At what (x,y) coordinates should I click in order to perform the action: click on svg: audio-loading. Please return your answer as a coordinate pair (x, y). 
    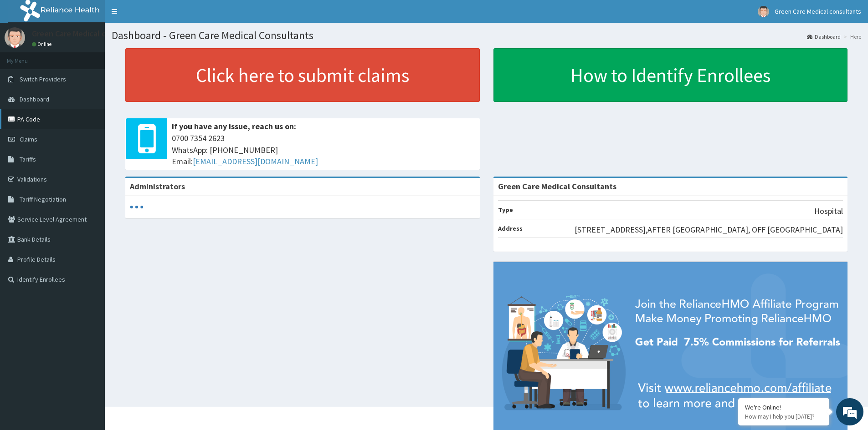
    Looking at the image, I should click on (137, 207).